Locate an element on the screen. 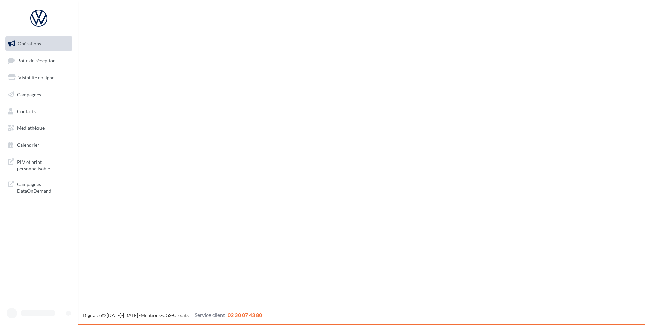 The height and width of the screenshot is (325, 645). a: Médiathèque is located at coordinates (39, 128).